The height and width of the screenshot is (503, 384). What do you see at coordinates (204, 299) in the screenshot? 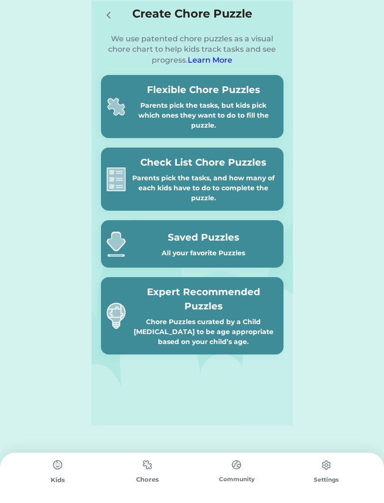
I see `h5: Expert Recommended Puzzles` at bounding box center [204, 299].